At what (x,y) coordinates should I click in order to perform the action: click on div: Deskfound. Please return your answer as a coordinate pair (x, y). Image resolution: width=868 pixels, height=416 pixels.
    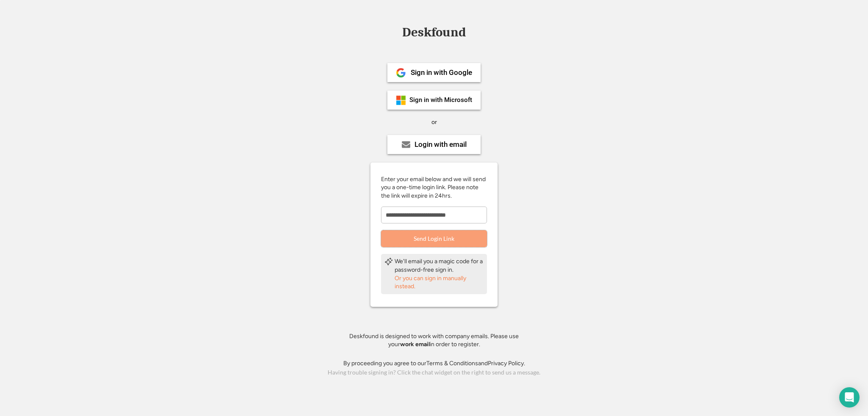
    Looking at the image, I should click on (434, 32).